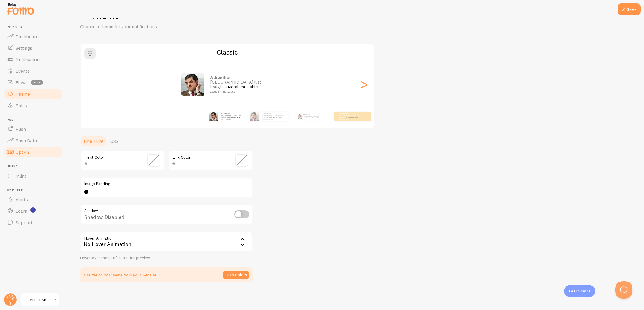 This screenshot has height=310, width=644. I want to click on a: Fine Tune, so click(93, 141).